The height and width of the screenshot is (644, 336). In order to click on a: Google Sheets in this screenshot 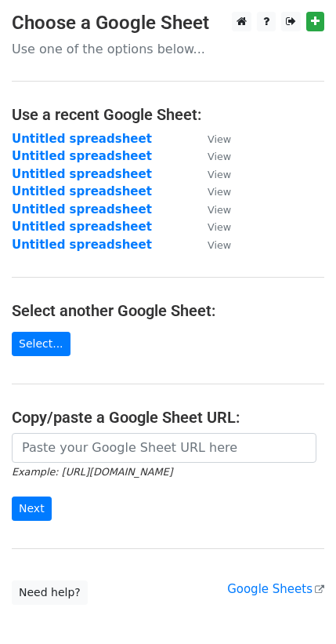, I will do `click(276, 589)`.